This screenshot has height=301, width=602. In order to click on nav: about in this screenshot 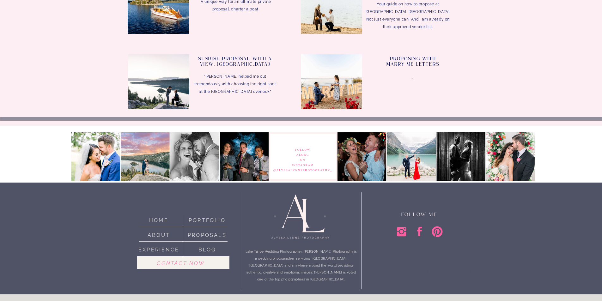, I will do `click(159, 235)`.